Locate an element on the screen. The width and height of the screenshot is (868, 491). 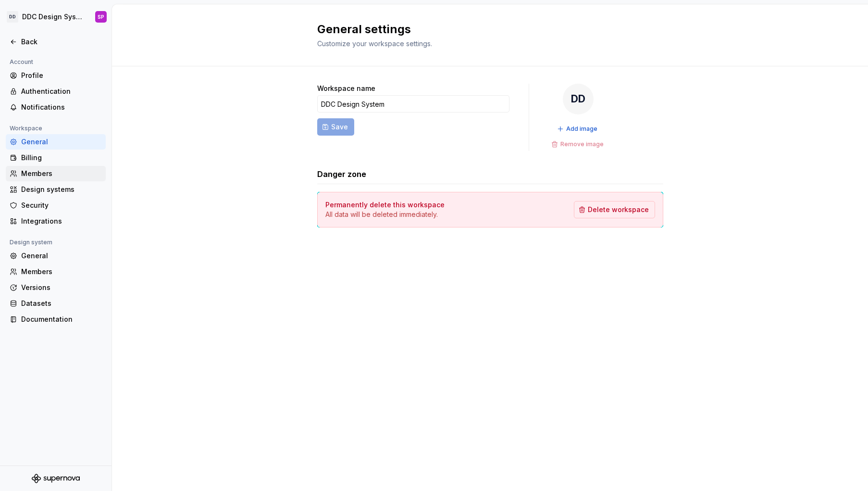
a: Design systems is located at coordinates (56, 190).